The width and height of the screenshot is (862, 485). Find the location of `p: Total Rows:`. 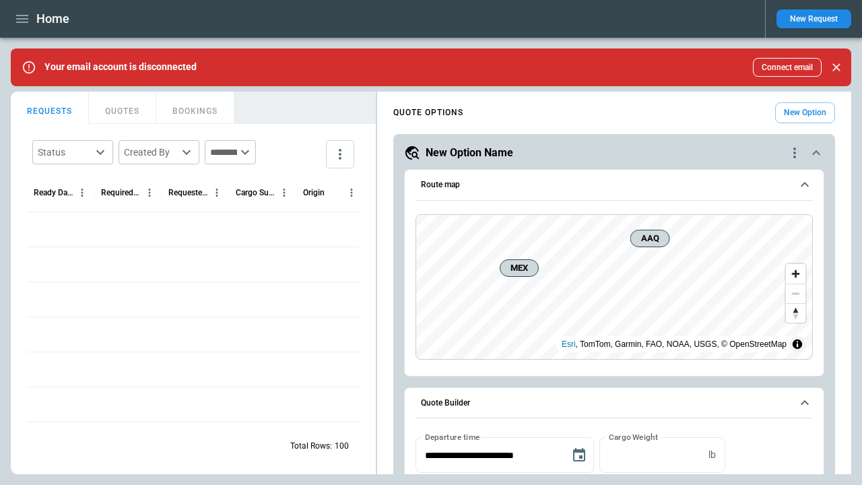

p: Total Rows: is located at coordinates (311, 446).